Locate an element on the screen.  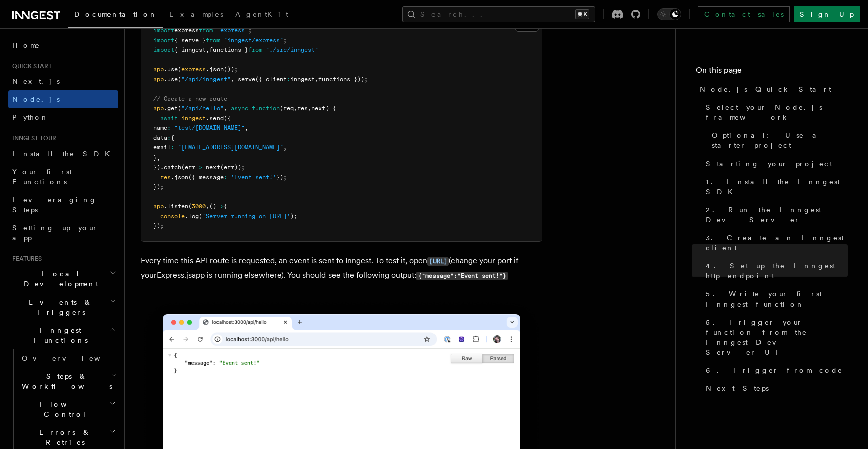
kbd: ⌘K is located at coordinates (582, 14).